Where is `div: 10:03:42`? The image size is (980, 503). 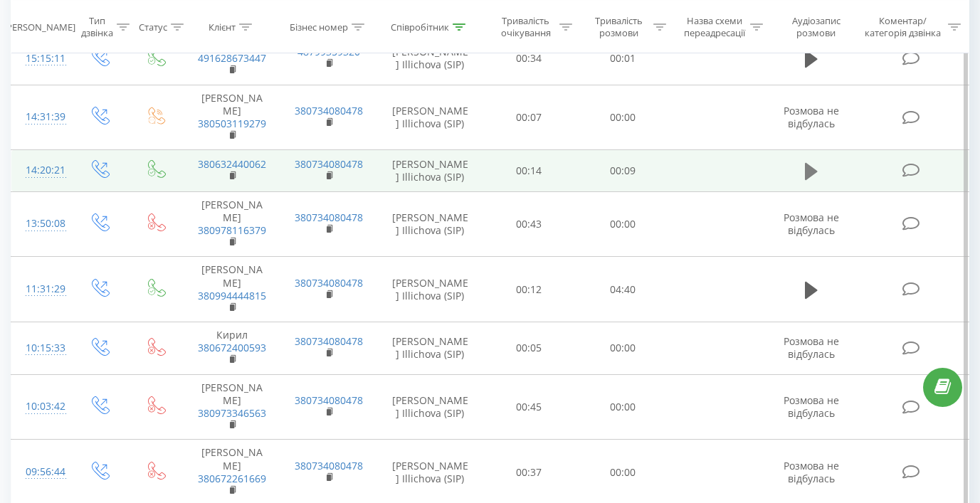
div: 10:03:42 is located at coordinates (41, 406).